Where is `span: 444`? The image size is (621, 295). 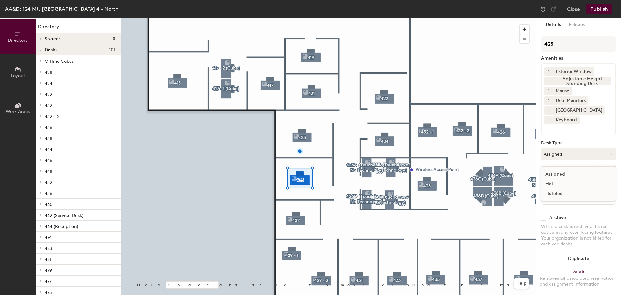
span: 444 is located at coordinates (49, 149).